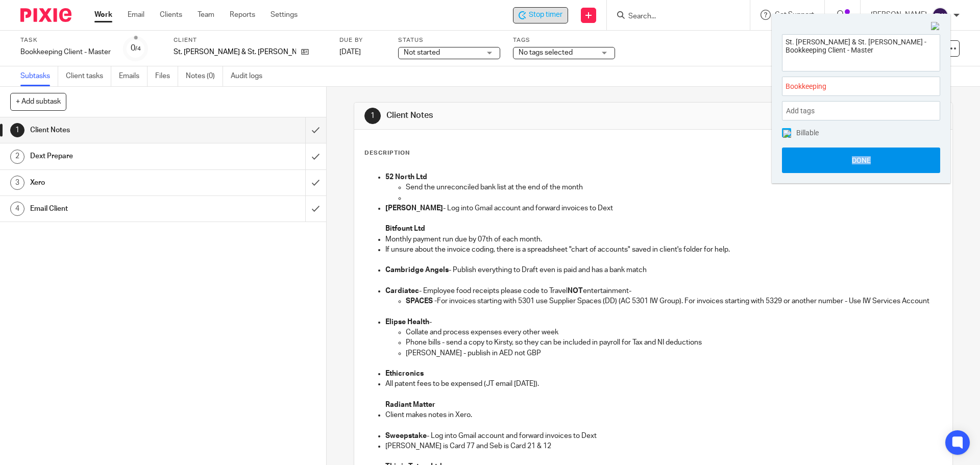  What do you see at coordinates (673, 301) in the screenshot?
I see `p: For invoices starting with 5301 use Supplier Spaces (DD) (AC 5301 IW Group). For invoices startin...` at bounding box center [673, 301].